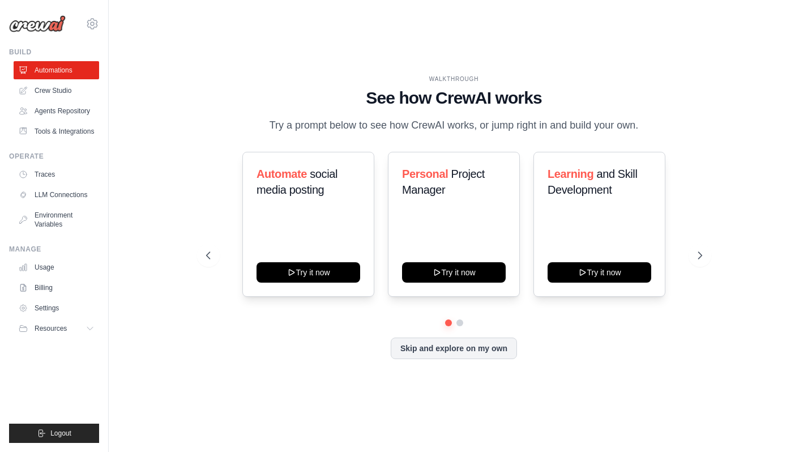 The image size is (799, 452). Describe the element at coordinates (454, 98) in the screenshot. I see `h1: See how CrewAI works` at that location.